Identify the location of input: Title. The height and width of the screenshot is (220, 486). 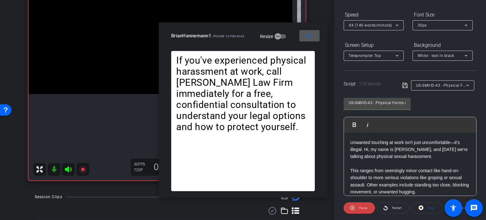
(377, 103).